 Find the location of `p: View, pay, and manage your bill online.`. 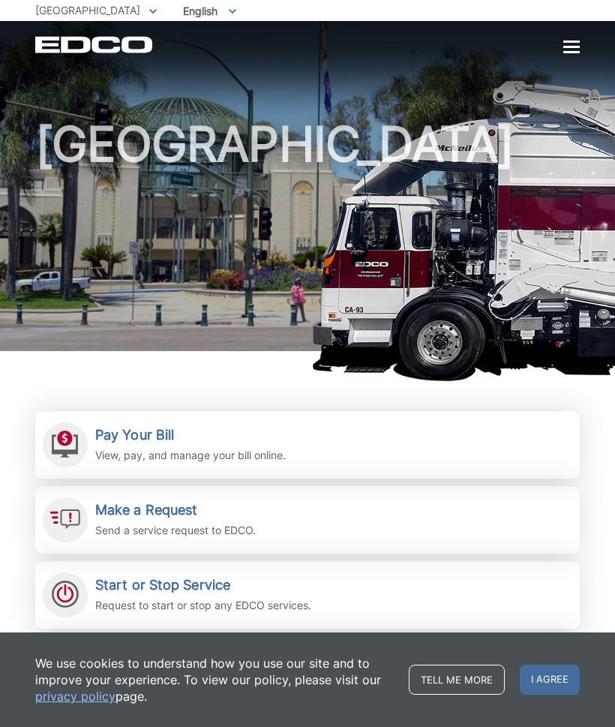

p: View, pay, and manage your bill online. is located at coordinates (190, 455).